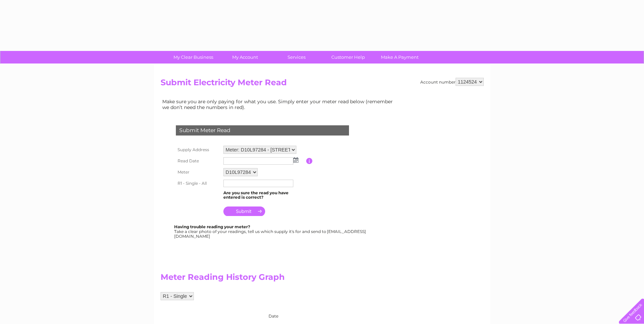  Describe the element at coordinates (280, 313) in the screenshot. I see `div: Date` at that location.